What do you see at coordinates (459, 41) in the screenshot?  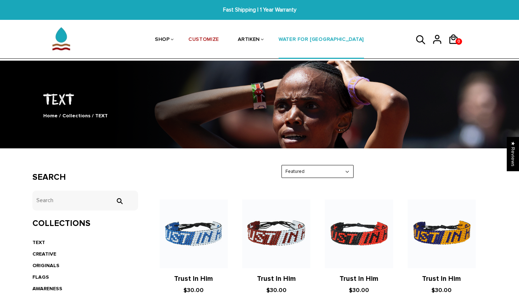 I see `span: 0` at bounding box center [459, 41].